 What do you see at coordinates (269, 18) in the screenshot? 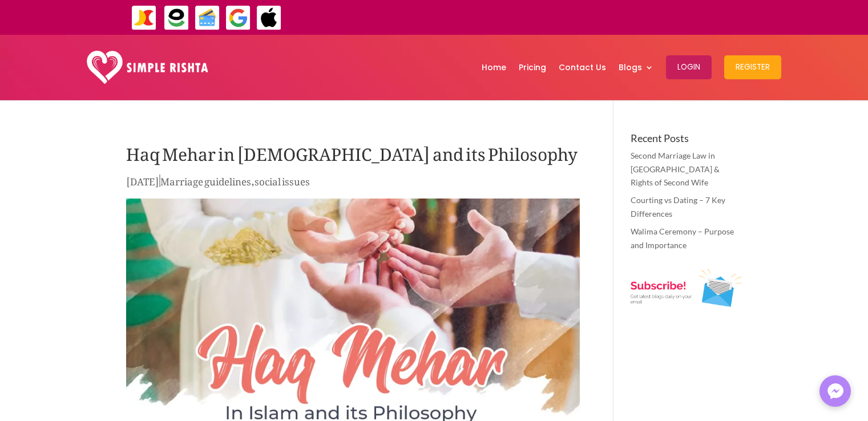
I see `img: ApplePay-icon` at bounding box center [269, 18].